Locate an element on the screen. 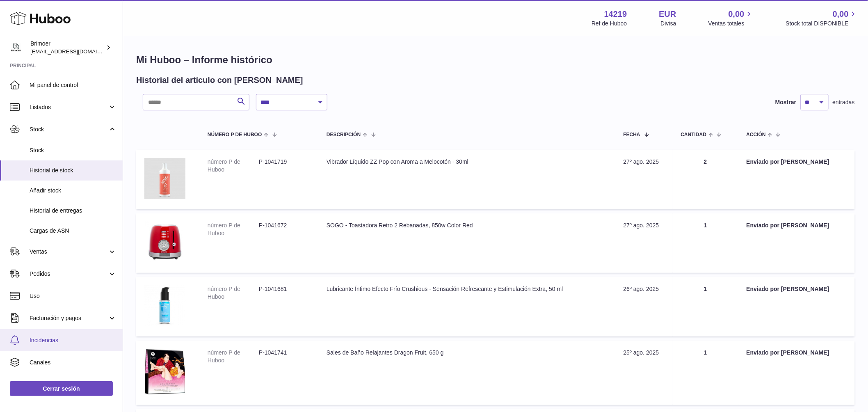  span: Descripción is located at coordinates (343, 134).